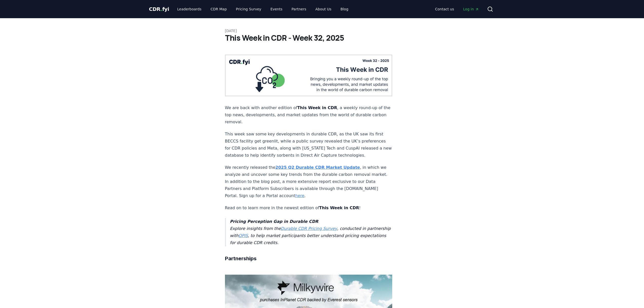  I want to click on a: 2025 Q2 Durable CDR Market Update, so click(318, 168).